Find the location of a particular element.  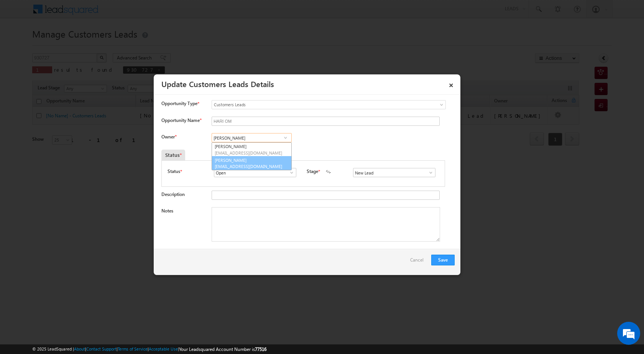

label: Description is located at coordinates (173, 194).